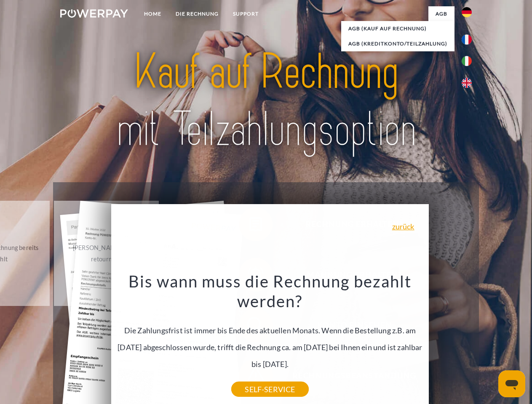 The image size is (532, 404). Describe the element at coordinates (403, 226) in the screenshot. I see `a: zurück` at that location.